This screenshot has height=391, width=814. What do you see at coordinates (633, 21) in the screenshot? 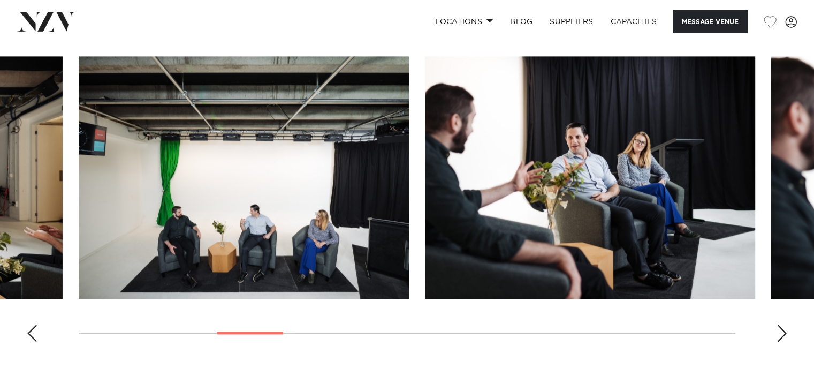
I see `a: Capacities` at bounding box center [633, 21].